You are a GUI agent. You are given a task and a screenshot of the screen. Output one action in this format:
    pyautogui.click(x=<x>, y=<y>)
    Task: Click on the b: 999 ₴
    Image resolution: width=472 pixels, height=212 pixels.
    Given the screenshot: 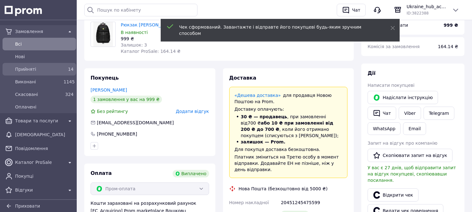 What is the action you would take?
    pyautogui.click(x=451, y=25)
    